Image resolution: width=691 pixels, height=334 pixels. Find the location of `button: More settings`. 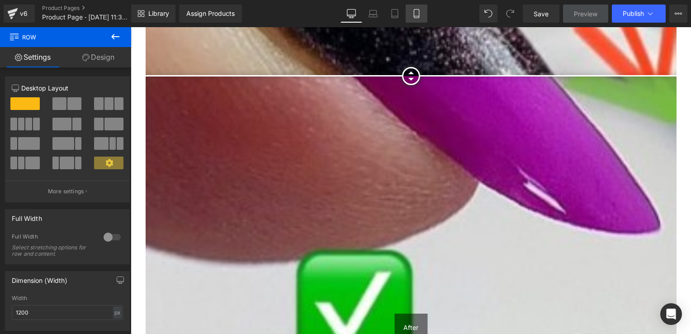

button: More settings is located at coordinates (67, 191).